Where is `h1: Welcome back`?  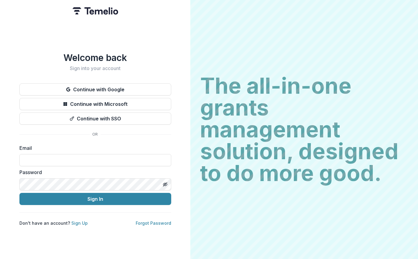 h1: Welcome back is located at coordinates (95, 58).